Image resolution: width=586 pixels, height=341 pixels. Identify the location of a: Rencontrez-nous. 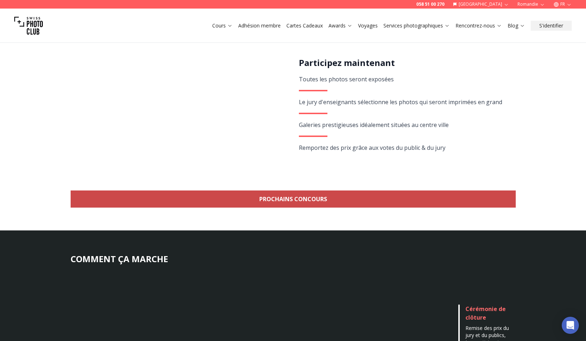
(479, 26).